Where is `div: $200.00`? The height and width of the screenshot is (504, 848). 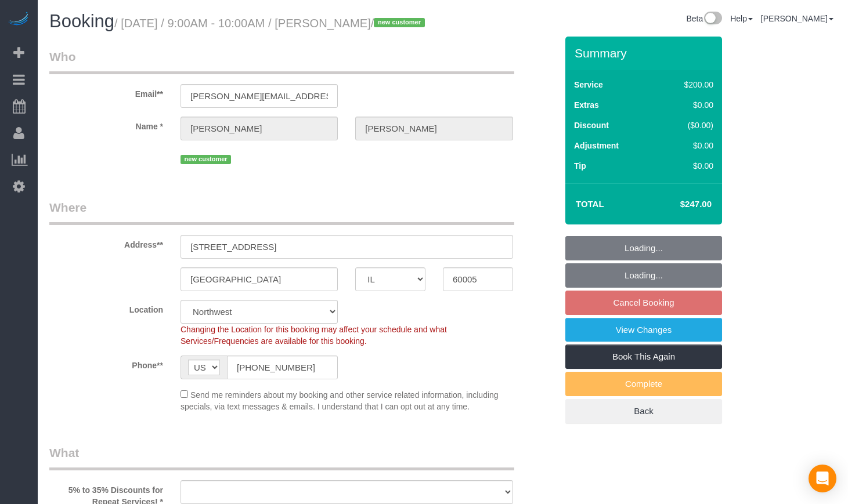
div: $200.00 is located at coordinates (686, 84).